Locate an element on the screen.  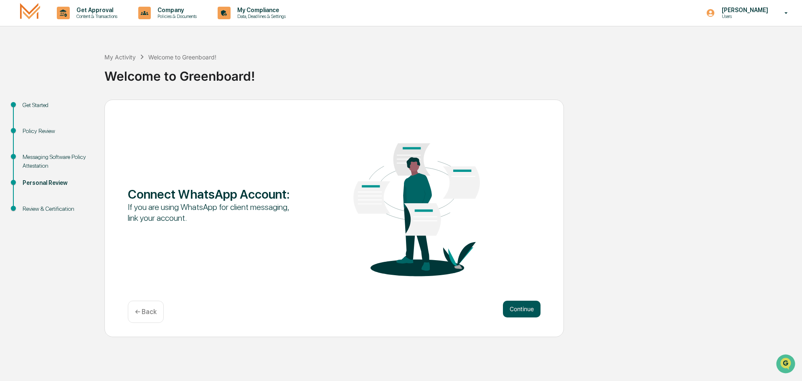
span: Pylon is located at coordinates (92, 145).